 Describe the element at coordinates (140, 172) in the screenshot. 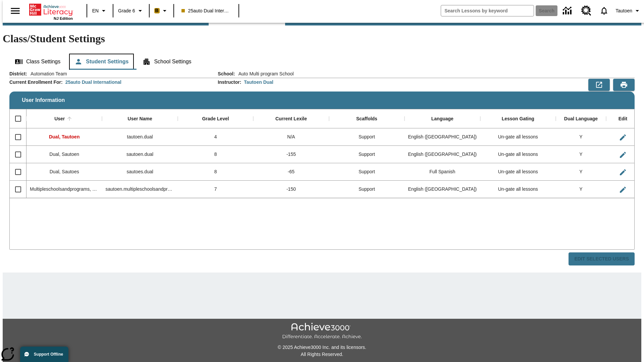

I see `div: sautoes.dual` at that location.